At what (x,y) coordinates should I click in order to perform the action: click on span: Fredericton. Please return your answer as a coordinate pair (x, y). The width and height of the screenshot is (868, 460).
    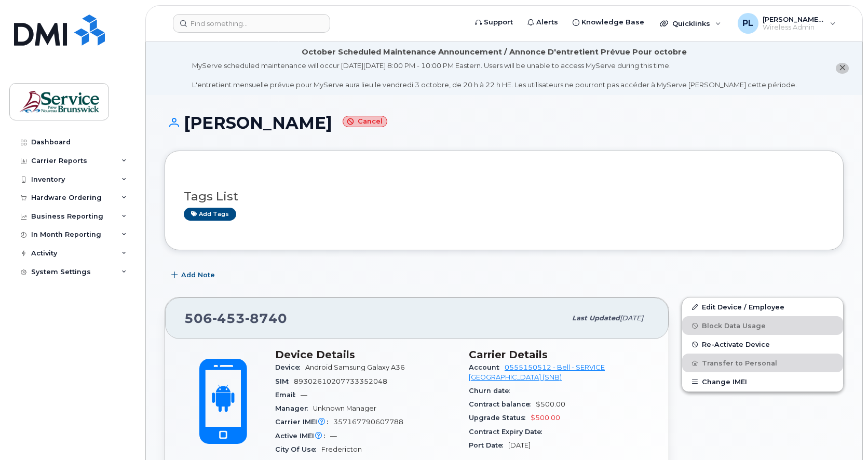
    Looking at the image, I should click on (341, 449).